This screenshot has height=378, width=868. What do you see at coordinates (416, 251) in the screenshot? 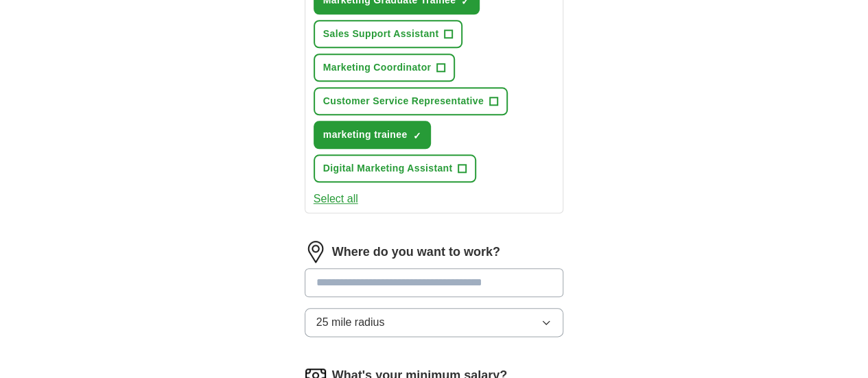
I see `label: Where do you want to work?` at bounding box center [416, 251].